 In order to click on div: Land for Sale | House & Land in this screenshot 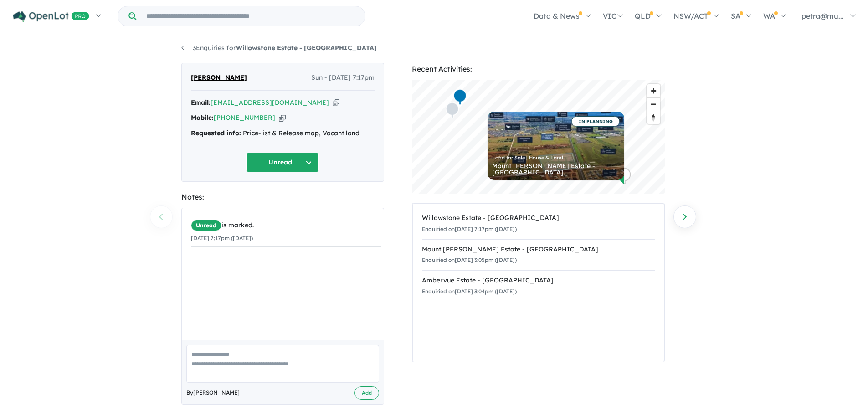, I will do `click(556, 157)`.